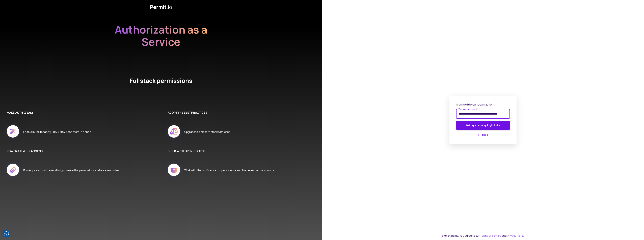  Describe the element at coordinates (229, 170) in the screenshot. I see `div: Work with the confidence of open-source and the developer community` at that location.